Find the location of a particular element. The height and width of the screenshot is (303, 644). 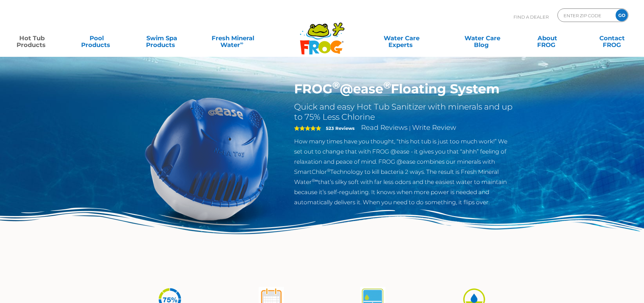

strong: 523 Reviews is located at coordinates (340, 128).